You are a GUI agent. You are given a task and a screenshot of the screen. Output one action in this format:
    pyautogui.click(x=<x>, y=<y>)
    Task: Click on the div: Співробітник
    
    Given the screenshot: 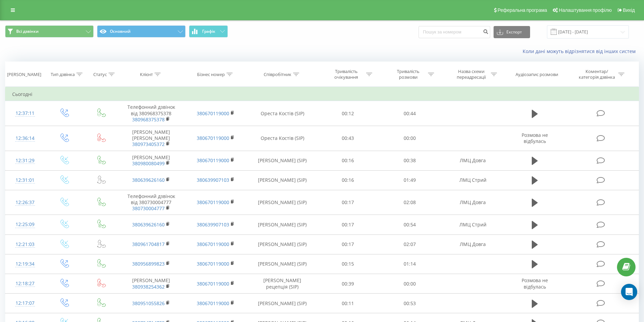 What is the action you would take?
    pyautogui.click(x=277, y=74)
    